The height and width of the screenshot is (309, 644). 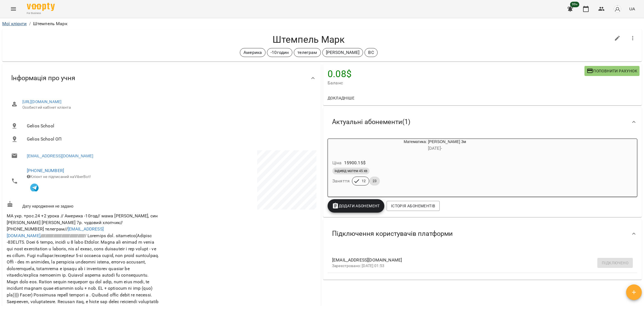 What do you see at coordinates (58, 177) in the screenshot?
I see `span: Клієнт не підписаний на ViberBot!` at bounding box center [58, 177].